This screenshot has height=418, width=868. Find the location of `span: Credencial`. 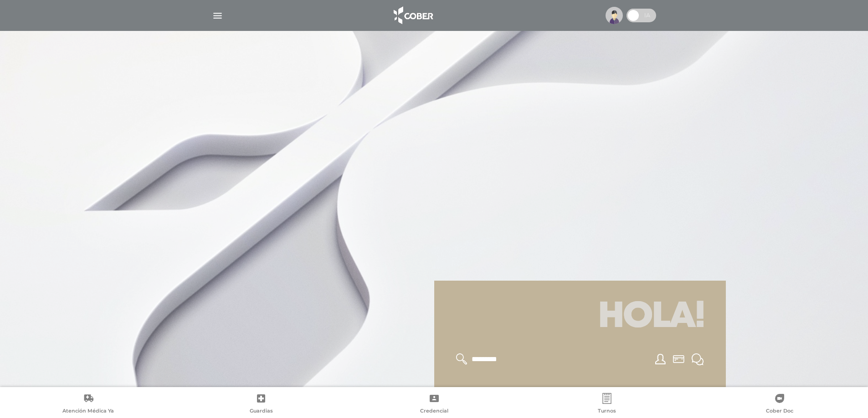

span: Credencial is located at coordinates (434, 412).